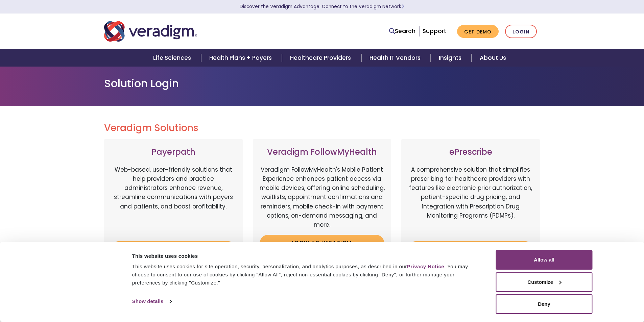 The height and width of the screenshot is (322, 644). What do you see at coordinates (451, 58) in the screenshot?
I see `a: Insights` at bounding box center [451, 58].